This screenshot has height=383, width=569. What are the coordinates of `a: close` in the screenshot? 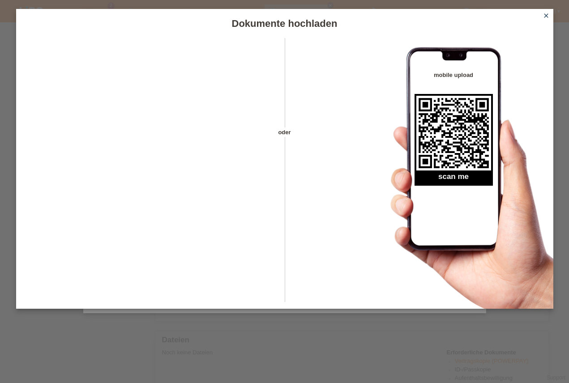 It's located at (546, 16).